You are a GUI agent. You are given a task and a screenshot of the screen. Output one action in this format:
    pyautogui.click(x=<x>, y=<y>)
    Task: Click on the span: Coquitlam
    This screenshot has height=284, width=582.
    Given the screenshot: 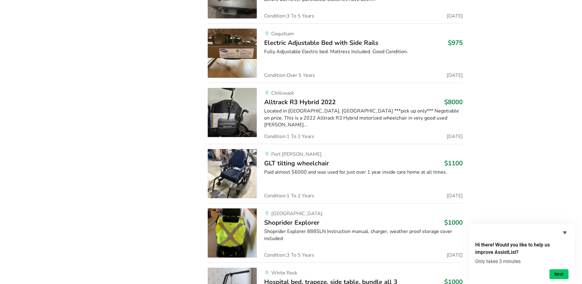 What is the action you would take?
    pyautogui.click(x=283, y=34)
    